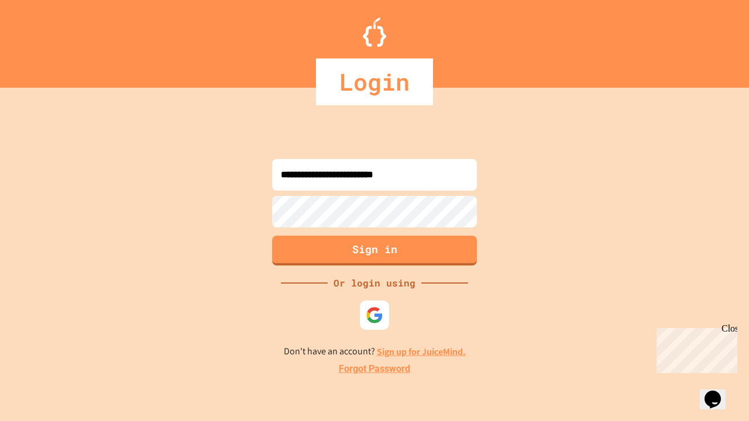 Image resolution: width=749 pixels, height=421 pixels. What do you see at coordinates (375, 82) in the screenshot?
I see `div: Login` at bounding box center [375, 82].